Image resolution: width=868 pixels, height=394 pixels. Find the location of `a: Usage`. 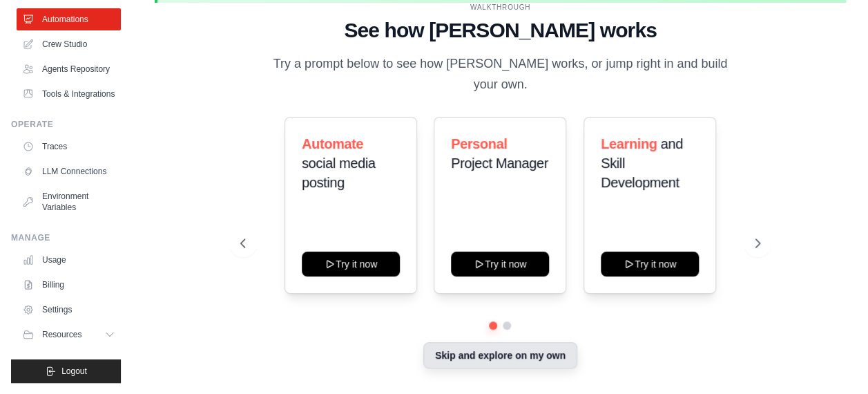

a: Usage is located at coordinates (69, 260).